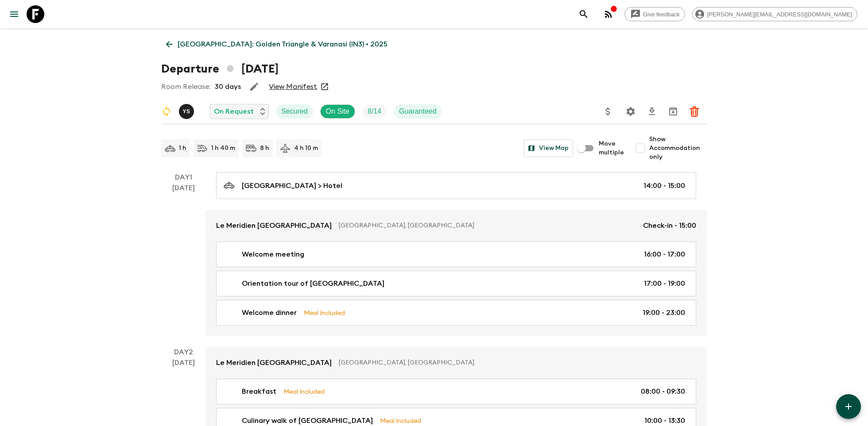 The image size is (868, 426). Describe the element at coordinates (234, 112) in the screenshot. I see `p: On Request` at that location.